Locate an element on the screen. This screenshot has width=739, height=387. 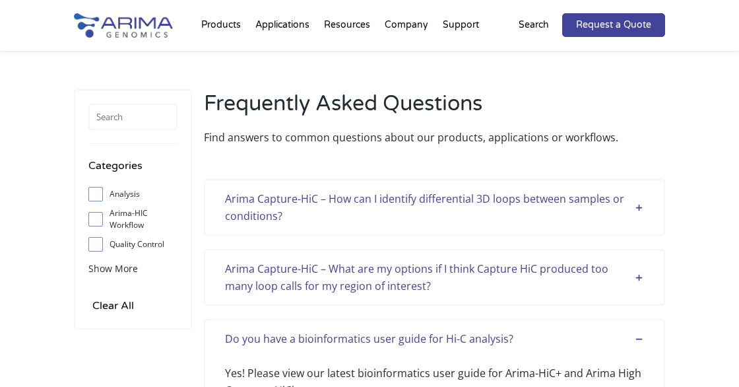
div: Arima Capture-HiC – What are my options if I think Capture HiC produced too many loop calls for m... is located at coordinates (434, 277).